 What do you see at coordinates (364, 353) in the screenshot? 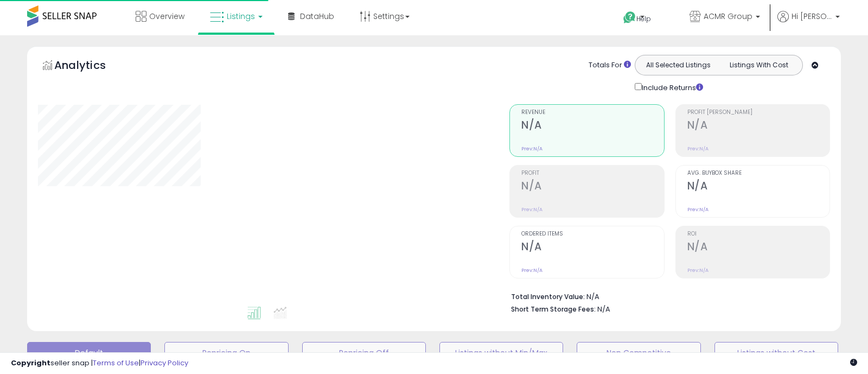
I see `button: Repricing Off` at bounding box center [364, 353].